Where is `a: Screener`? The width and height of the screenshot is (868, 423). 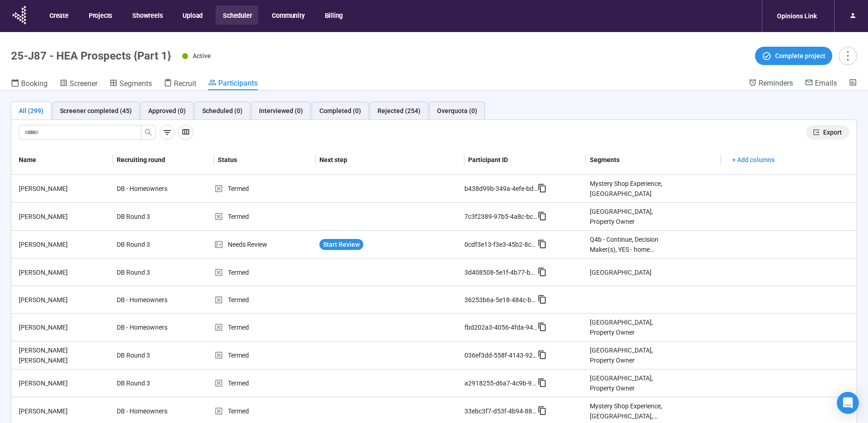 a: Screener is located at coordinates (78, 84).